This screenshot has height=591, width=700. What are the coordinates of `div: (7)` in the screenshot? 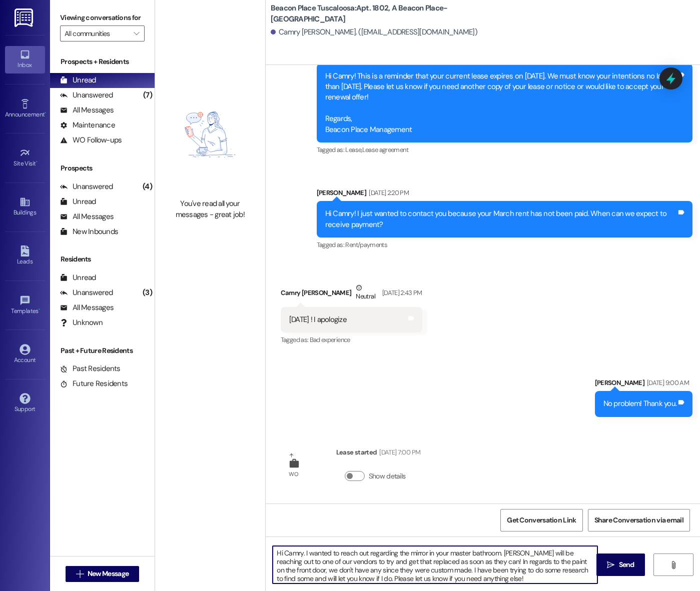 It's located at (148, 95).